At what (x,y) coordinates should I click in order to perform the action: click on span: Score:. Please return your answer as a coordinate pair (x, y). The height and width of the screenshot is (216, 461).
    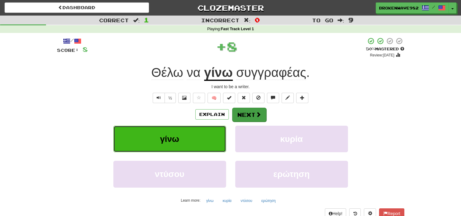
    Looking at the image, I should click on (68, 50).